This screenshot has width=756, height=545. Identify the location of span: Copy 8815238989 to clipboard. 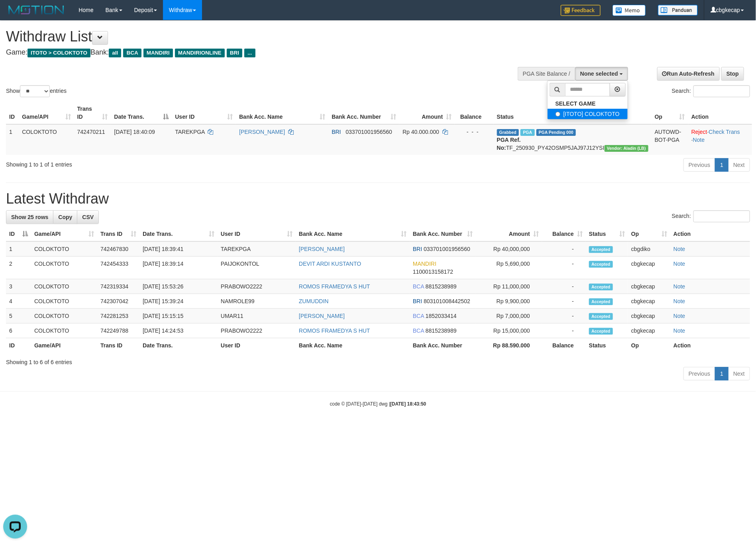
(441, 330).